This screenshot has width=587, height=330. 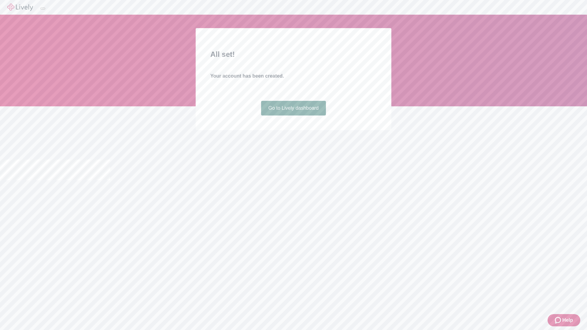 I want to click on img: Lively, so click(x=20, y=7).